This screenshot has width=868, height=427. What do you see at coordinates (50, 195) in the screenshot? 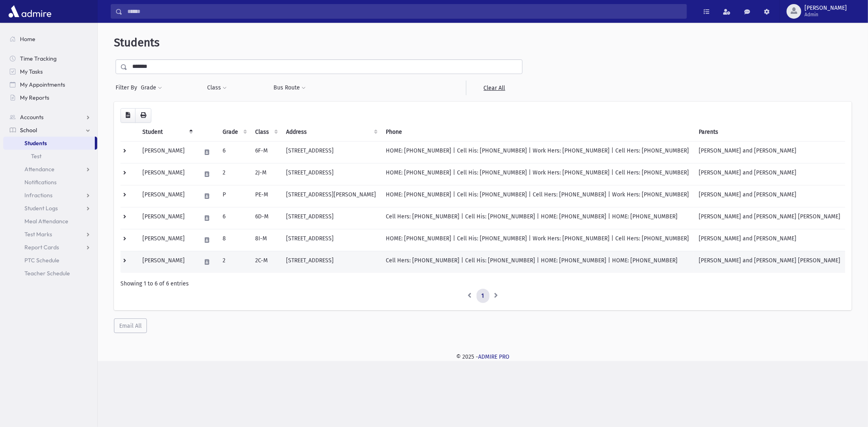
I see `a: Infractions` at bounding box center [50, 195].